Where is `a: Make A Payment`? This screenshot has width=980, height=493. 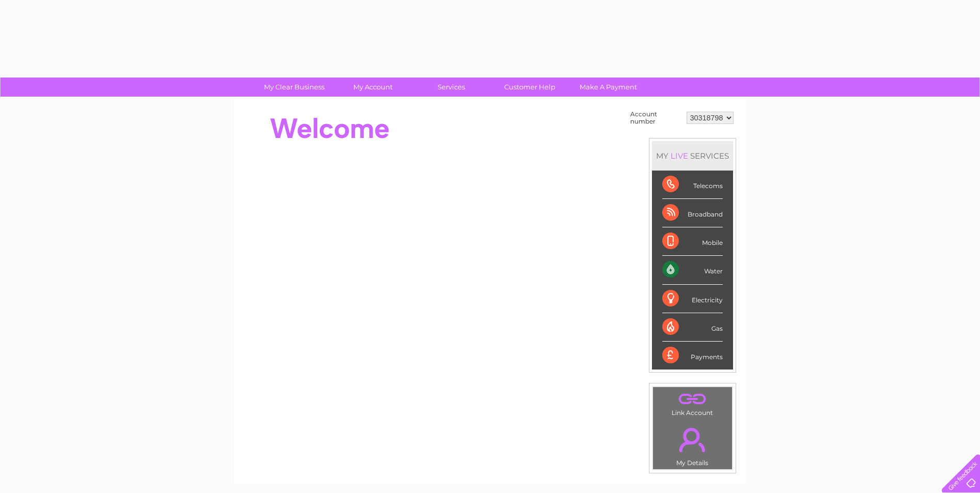
a: Make A Payment is located at coordinates (608, 87).